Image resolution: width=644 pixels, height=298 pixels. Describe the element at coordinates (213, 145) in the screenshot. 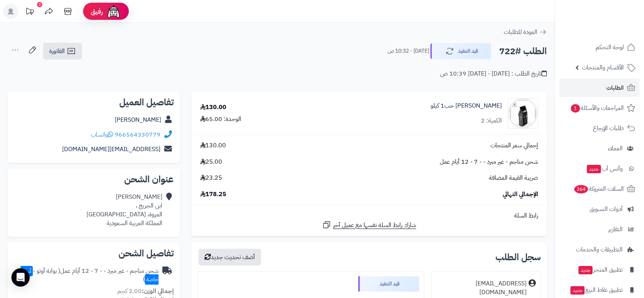

I see `span: 130.00` at that location.